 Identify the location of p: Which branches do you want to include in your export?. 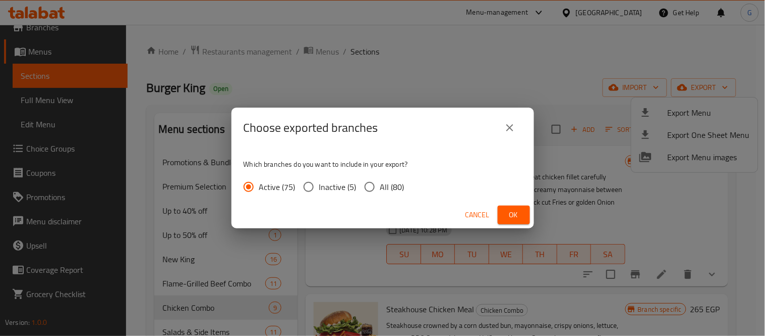
(383, 164).